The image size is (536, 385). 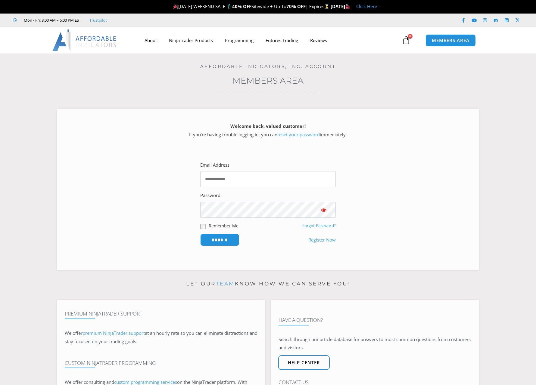 I want to click on button: Show password, so click(x=323, y=210).